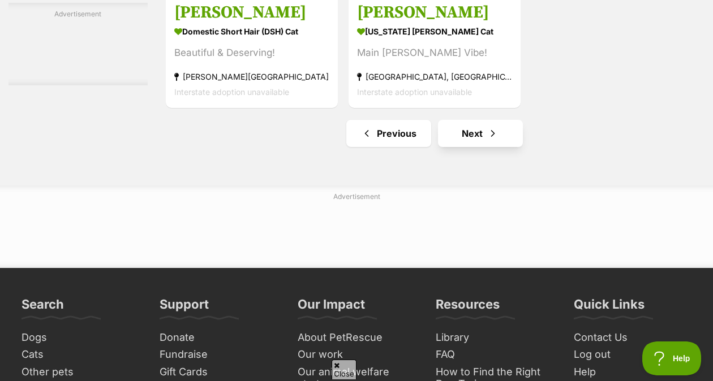 The width and height of the screenshot is (713, 381). What do you see at coordinates (495, 355) in the screenshot?
I see `a: FAQ` at bounding box center [495, 355].